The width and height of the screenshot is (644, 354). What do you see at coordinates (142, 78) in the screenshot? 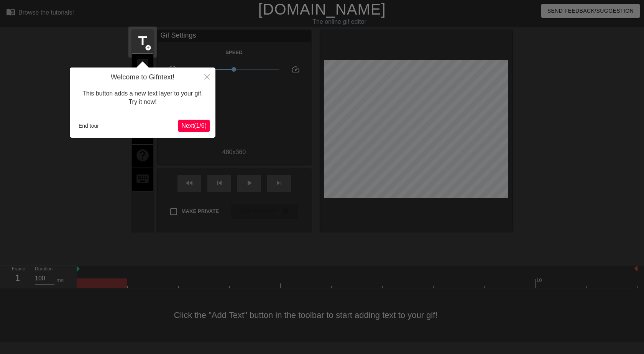
I see `h4: Welcome to Gifntext!` at bounding box center [142, 78].